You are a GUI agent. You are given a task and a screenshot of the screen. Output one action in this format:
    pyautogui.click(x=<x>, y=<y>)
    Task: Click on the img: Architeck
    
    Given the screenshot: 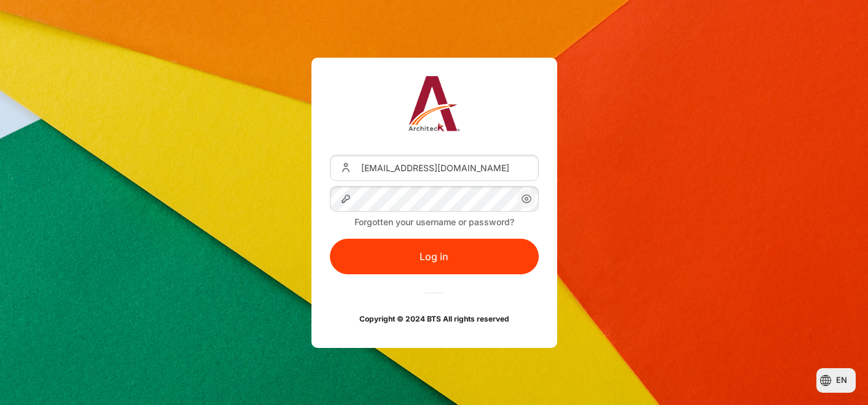 What is the action you would take?
    pyautogui.click(x=433, y=104)
    